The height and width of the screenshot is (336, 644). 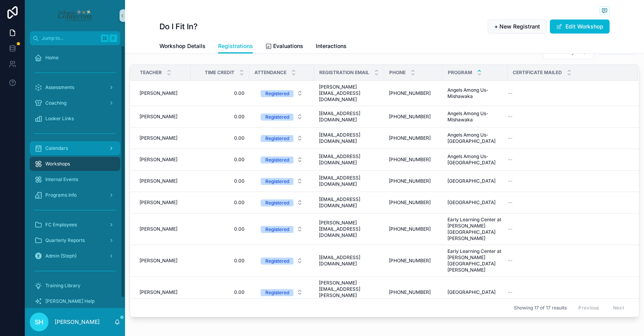 I want to click on span: Program, so click(x=460, y=73).